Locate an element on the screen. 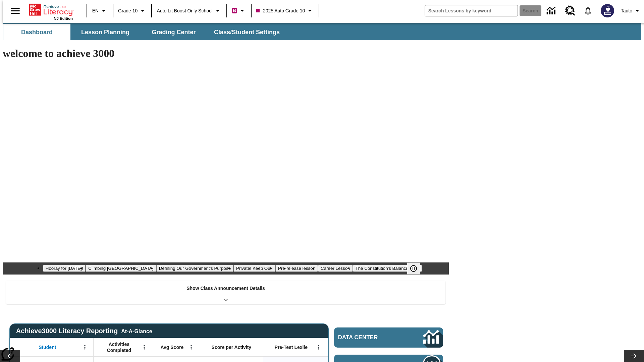 The height and width of the screenshot is (362, 644). span: Grade 10 is located at coordinates (128, 11).